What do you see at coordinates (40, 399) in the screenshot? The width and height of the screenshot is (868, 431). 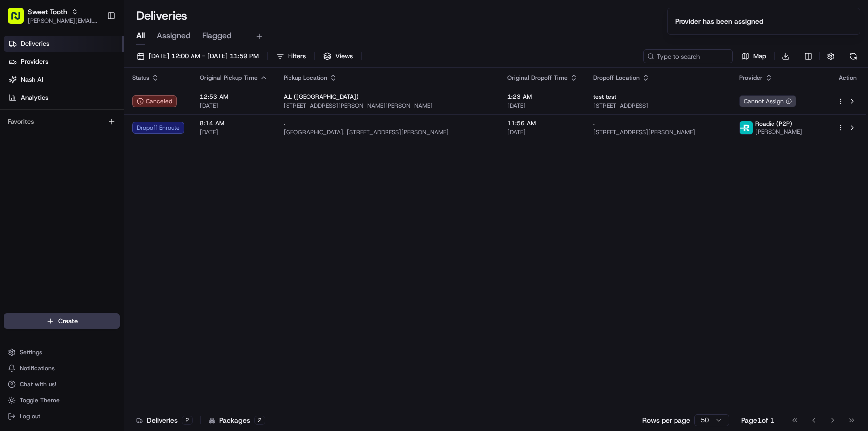 I see `span: Toggle Theme` at bounding box center [40, 399].